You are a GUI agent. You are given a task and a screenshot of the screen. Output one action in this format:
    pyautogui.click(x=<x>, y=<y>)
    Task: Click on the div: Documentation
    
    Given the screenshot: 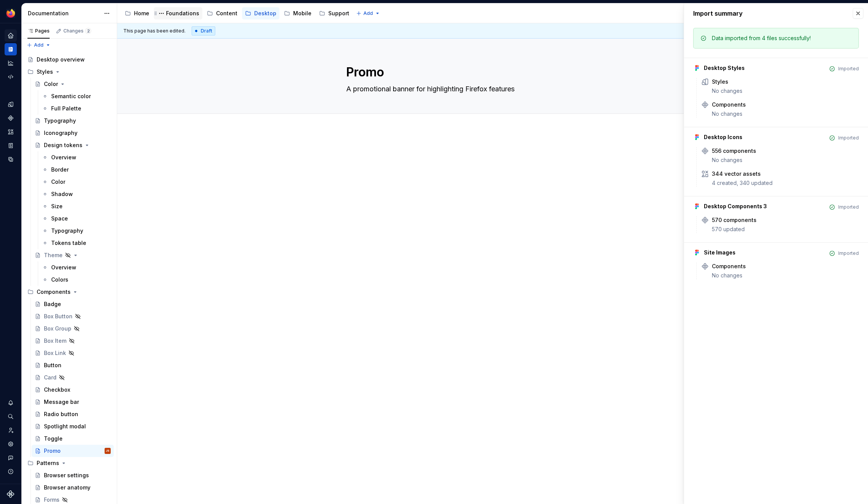 What is the action you would take?
    pyautogui.click(x=64, y=13)
    